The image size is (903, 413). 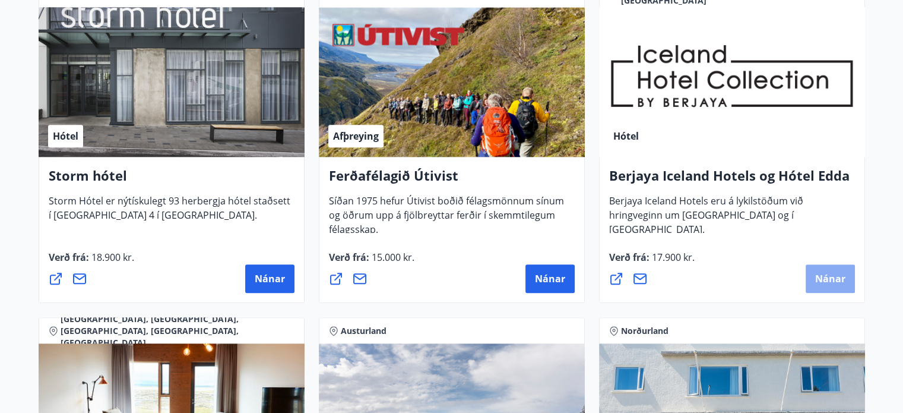 I want to click on span: Afþreying, so click(x=356, y=136).